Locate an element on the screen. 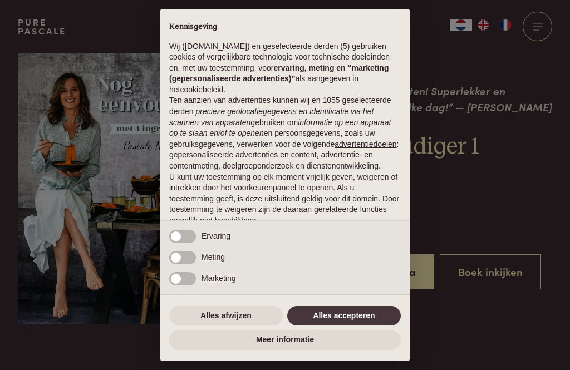  span: Marketing is located at coordinates (218, 279).